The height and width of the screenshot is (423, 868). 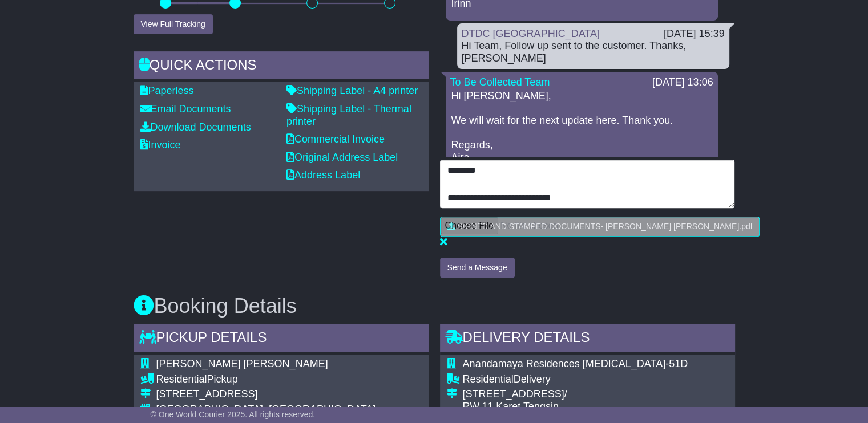 I want to click on div: Pickup, so click(x=266, y=380).